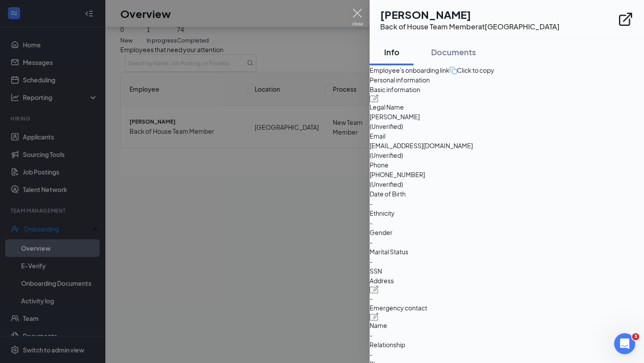 This screenshot has height=363, width=644. Describe the element at coordinates (507, 271) in the screenshot. I see `span: SSN` at that location.